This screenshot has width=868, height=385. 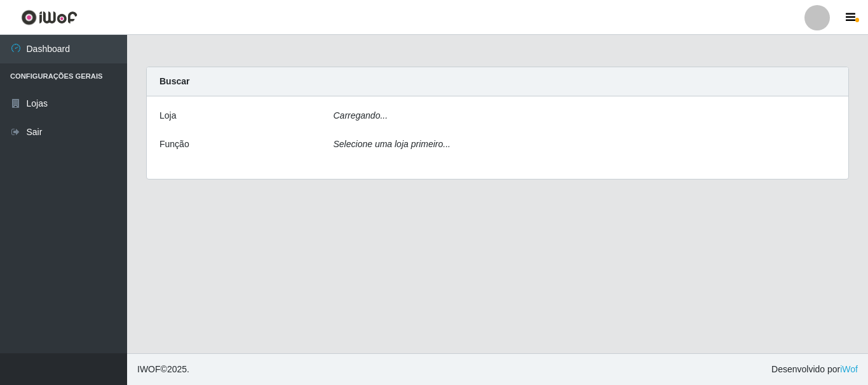 I want to click on img: CoreUI Logo, so click(x=49, y=17).